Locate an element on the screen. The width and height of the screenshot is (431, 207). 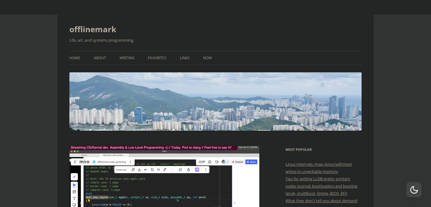
a: Links is located at coordinates (185, 58).